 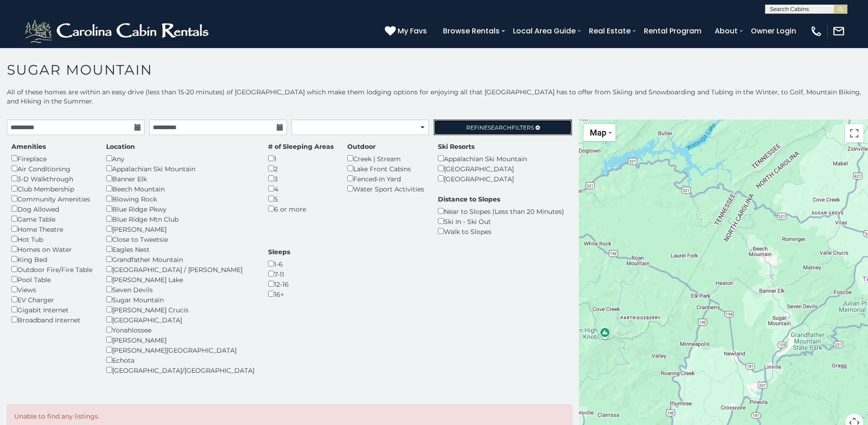 What do you see at coordinates (52, 299) in the screenshot?
I see `div: EV Charger` at bounding box center [52, 299].